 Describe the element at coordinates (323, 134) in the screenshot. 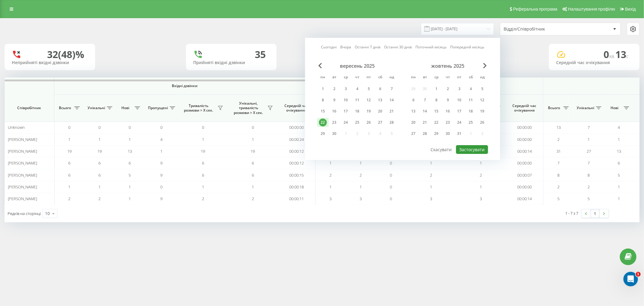

I see `div: пн 29 вер 2025 р.` at that location.